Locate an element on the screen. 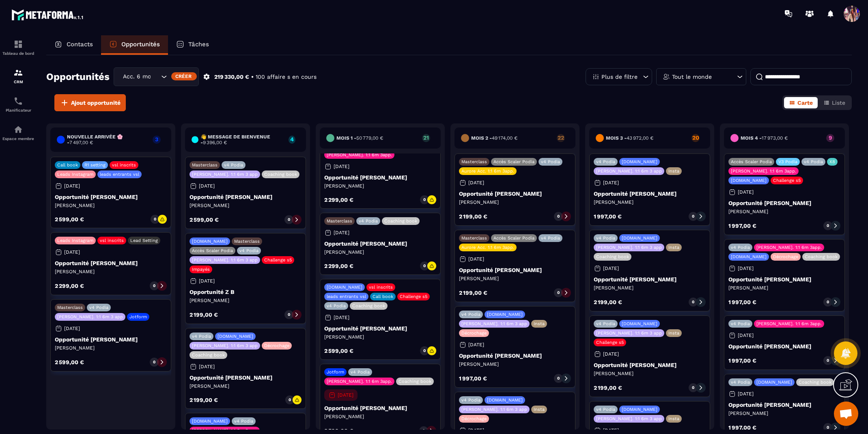 The height and width of the screenshot is (434, 868). p: Espace membre is located at coordinates (19, 138).